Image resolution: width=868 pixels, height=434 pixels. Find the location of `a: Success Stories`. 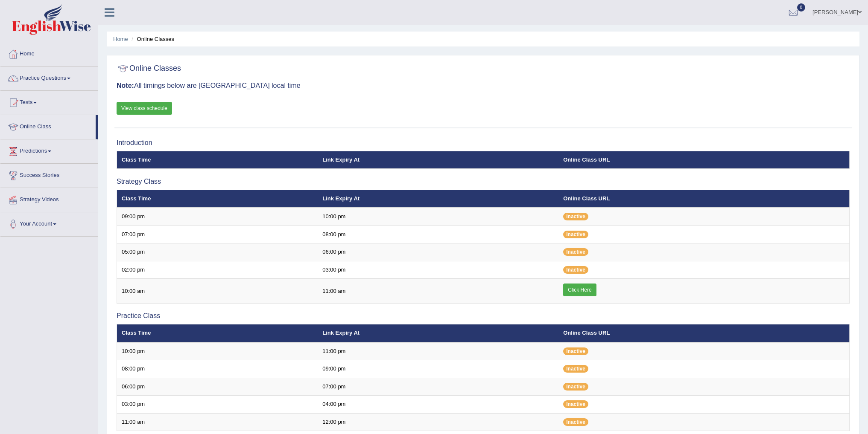

a: Success Stories is located at coordinates (49, 175).